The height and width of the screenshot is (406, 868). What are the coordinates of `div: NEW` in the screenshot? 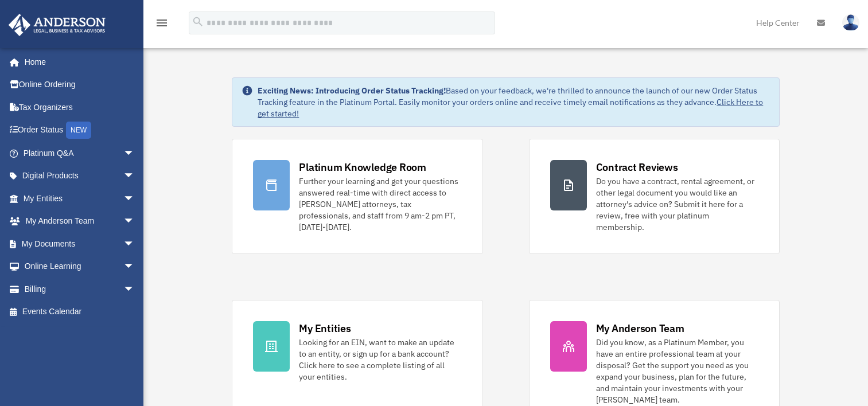 It's located at (78, 130).